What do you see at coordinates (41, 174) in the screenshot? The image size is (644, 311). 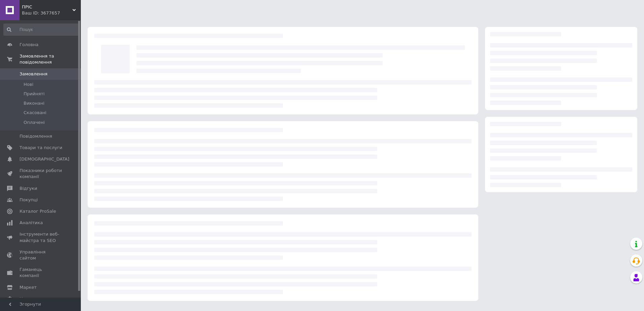 I see `span: Показники роботи компанії` at bounding box center [41, 174].